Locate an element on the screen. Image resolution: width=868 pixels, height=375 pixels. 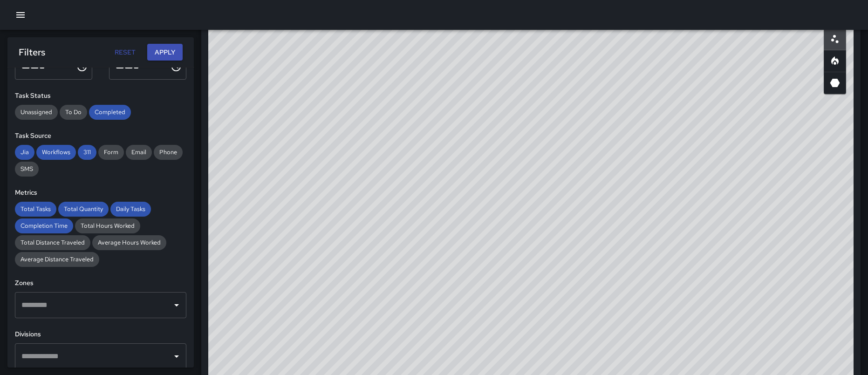
span: Unassigned is located at coordinates (37, 112).